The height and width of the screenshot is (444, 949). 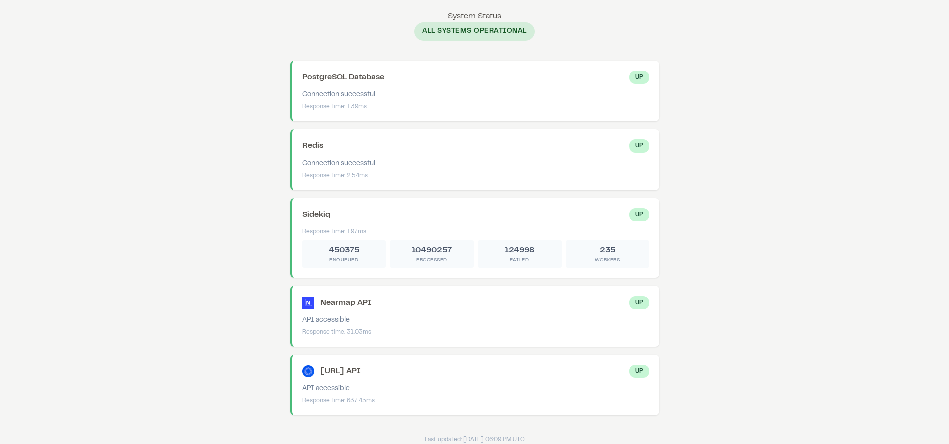 What do you see at coordinates (474, 31) in the screenshot?
I see `span: All Systems Operational` at bounding box center [474, 31].